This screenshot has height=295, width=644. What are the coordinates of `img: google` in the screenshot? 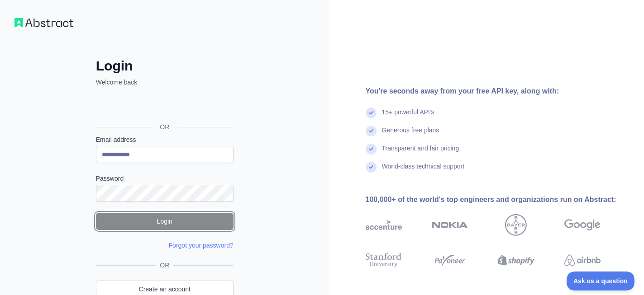 It's located at (583, 225).